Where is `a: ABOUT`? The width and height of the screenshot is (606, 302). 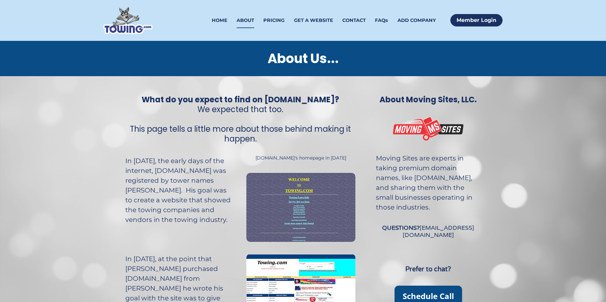
a: ABOUT is located at coordinates (246, 20).